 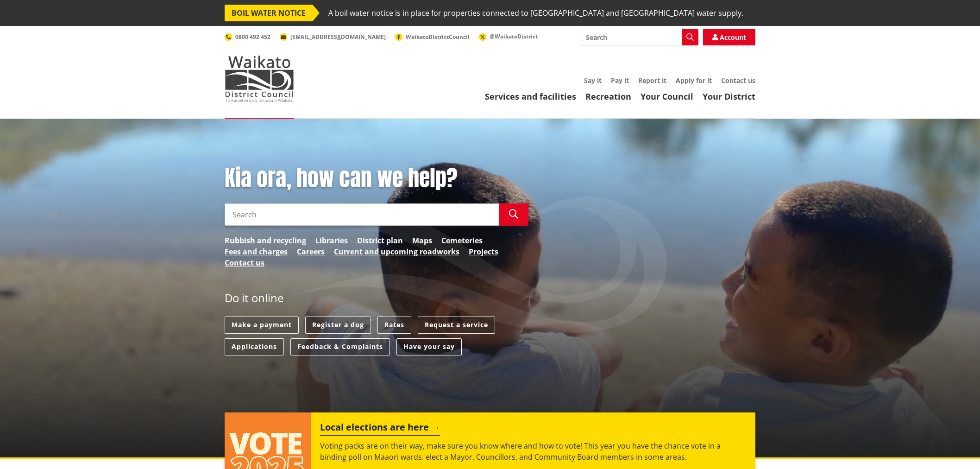 I want to click on a: Maps, so click(x=422, y=240).